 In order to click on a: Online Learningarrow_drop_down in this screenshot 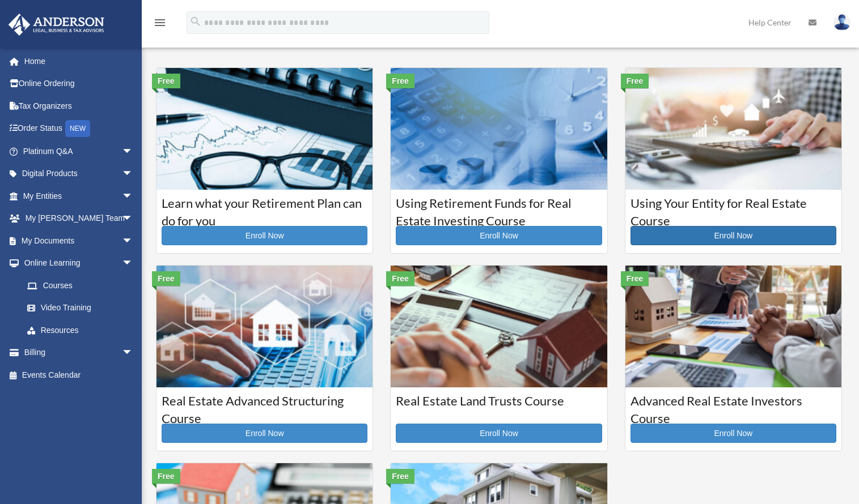, I will do `click(79, 263)`.